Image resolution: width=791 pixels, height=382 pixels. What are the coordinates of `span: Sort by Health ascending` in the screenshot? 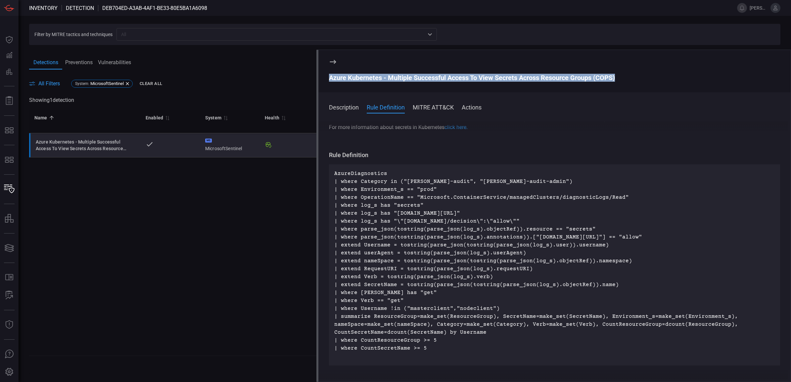 It's located at (283, 118).